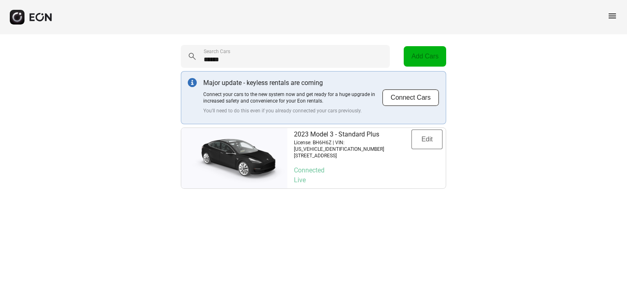 The width and height of the screenshot is (627, 284). Describe the element at coordinates (352, 134) in the screenshot. I see `p: 2023 Model 3 - Standard Plus` at that location.